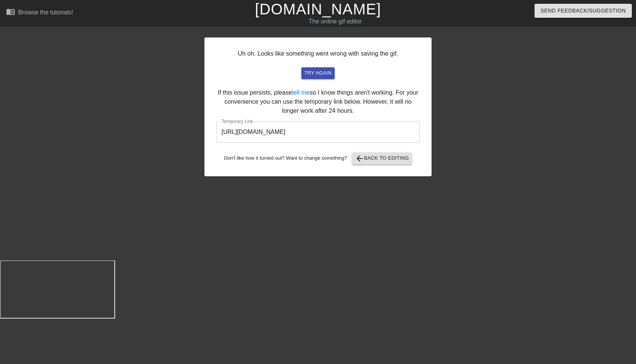 The image size is (636, 364). What do you see at coordinates (318, 73) in the screenshot?
I see `button: try again` at bounding box center [318, 73].